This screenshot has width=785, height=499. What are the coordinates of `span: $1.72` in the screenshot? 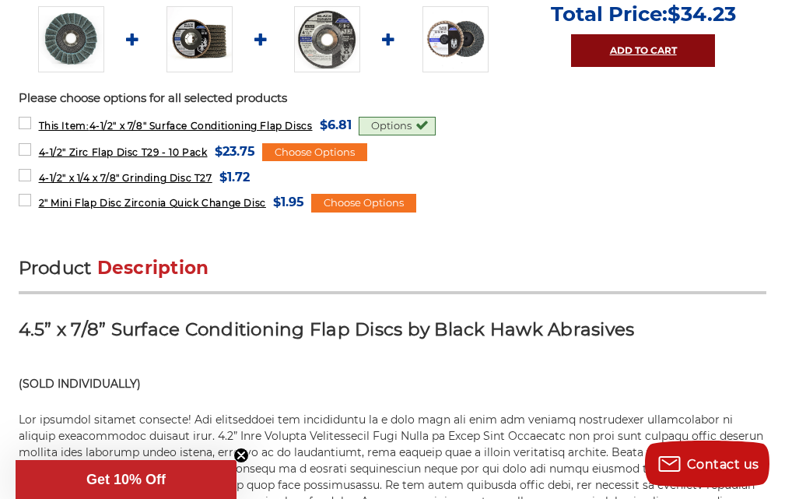 It's located at (234, 177).